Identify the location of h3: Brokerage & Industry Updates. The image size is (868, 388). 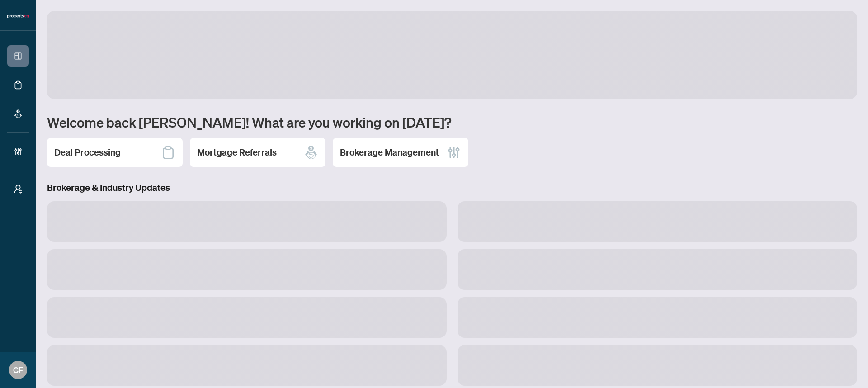
(452, 188).